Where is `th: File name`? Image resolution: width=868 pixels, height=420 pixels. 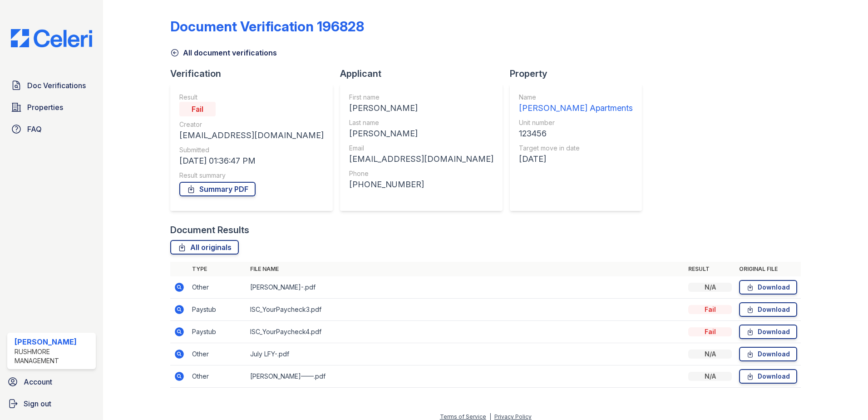 th: File name is located at coordinates (465, 269).